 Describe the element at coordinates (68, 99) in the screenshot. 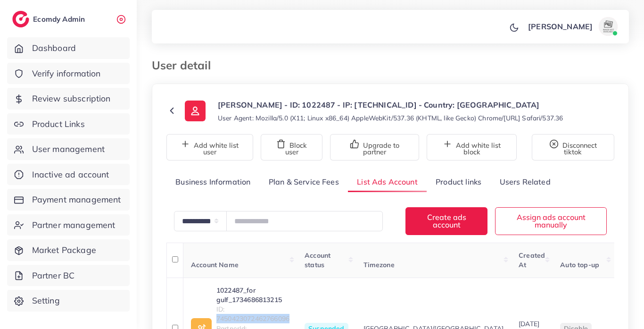

I see `a: Review subscription` at that location.